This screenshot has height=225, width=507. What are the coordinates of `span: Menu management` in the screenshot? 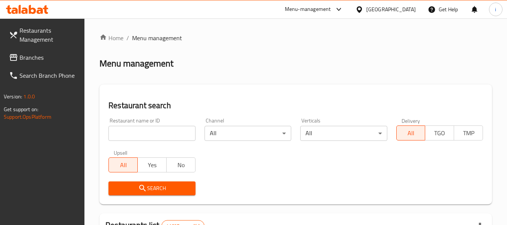 It's located at (157, 38).